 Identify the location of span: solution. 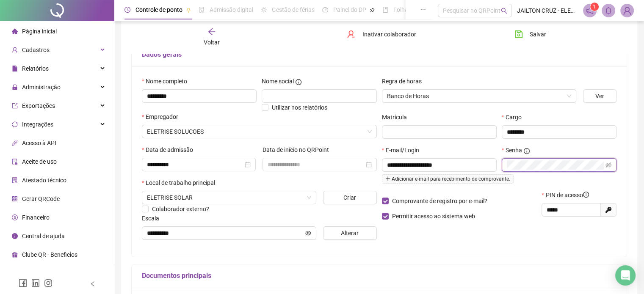
(15, 180).